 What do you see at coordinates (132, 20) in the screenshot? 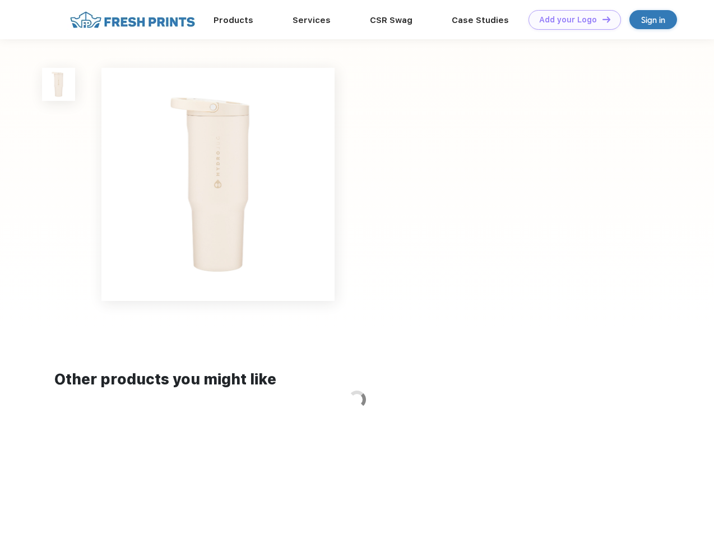
I see `img: fo%20logo%202.webp` at bounding box center [132, 20].